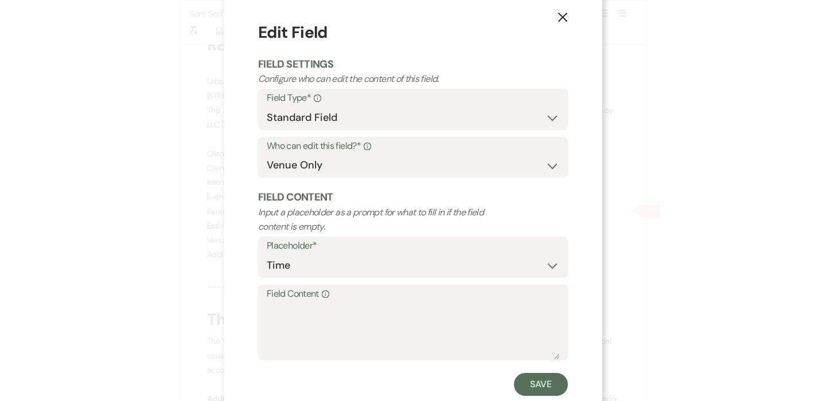  I want to click on label: Placeholder*, so click(413, 246).